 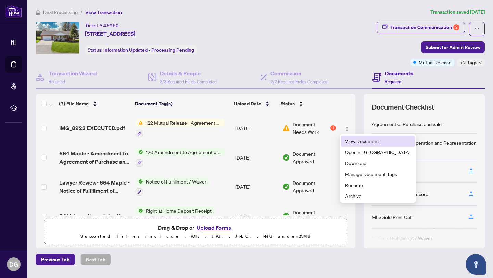 I want to click on h4: Transaction Wizard, so click(x=73, y=73).